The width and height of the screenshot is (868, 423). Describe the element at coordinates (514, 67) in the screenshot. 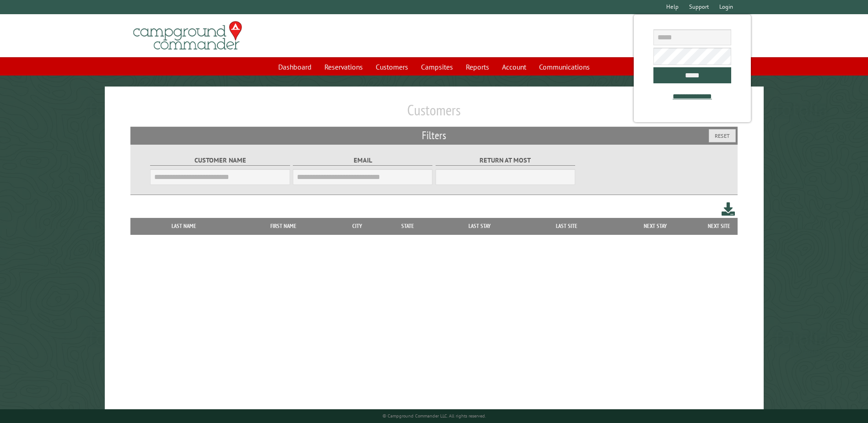

I see `a: Account` at that location.